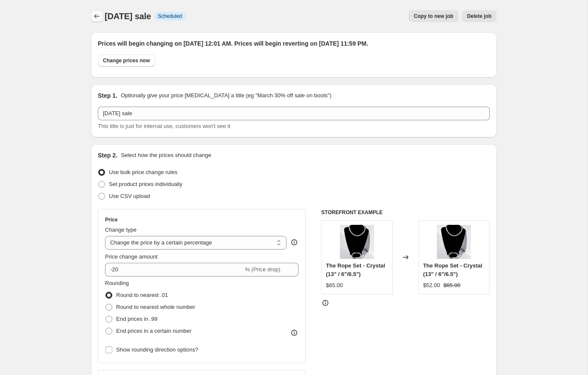  I want to click on div: help, so click(294, 242).